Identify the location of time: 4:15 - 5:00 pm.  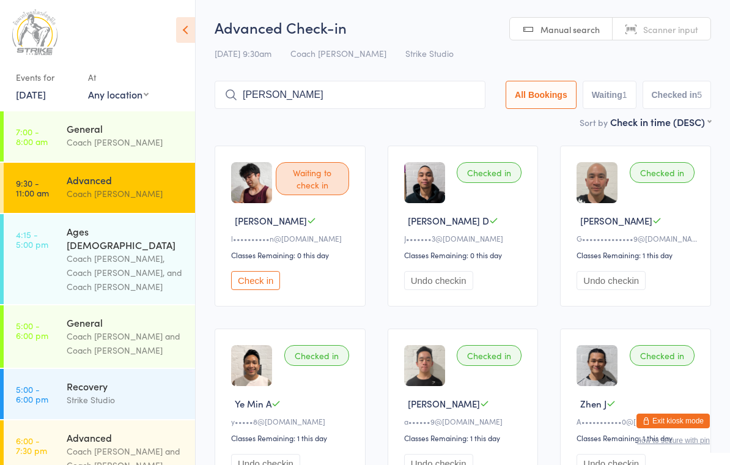
(32, 239).